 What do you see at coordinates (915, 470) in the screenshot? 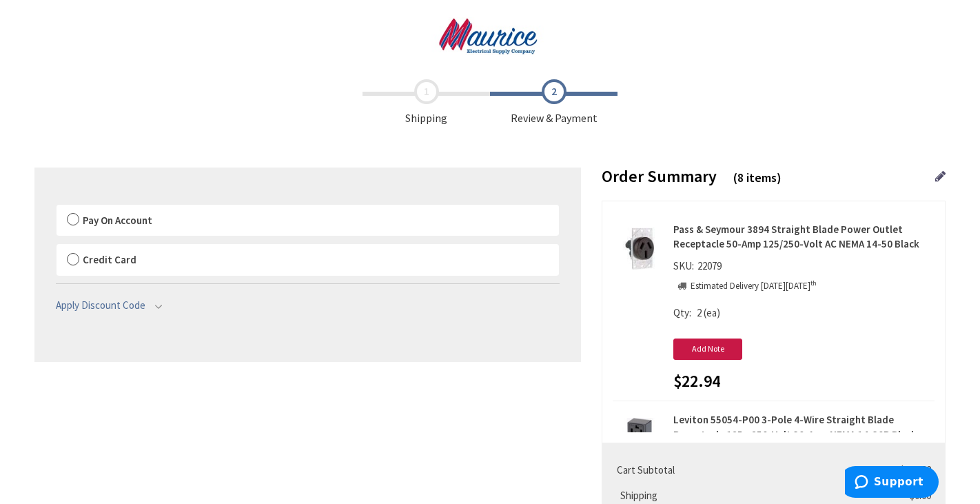
I see `span: $179.82` at bounding box center [915, 470].